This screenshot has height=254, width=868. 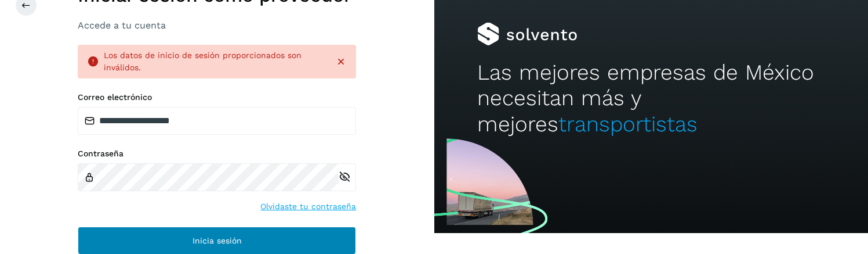 What do you see at coordinates (651, 98) in the screenshot?
I see `h2: Las mejores empresas de México necesitan más y mejores` at bounding box center [651, 98].